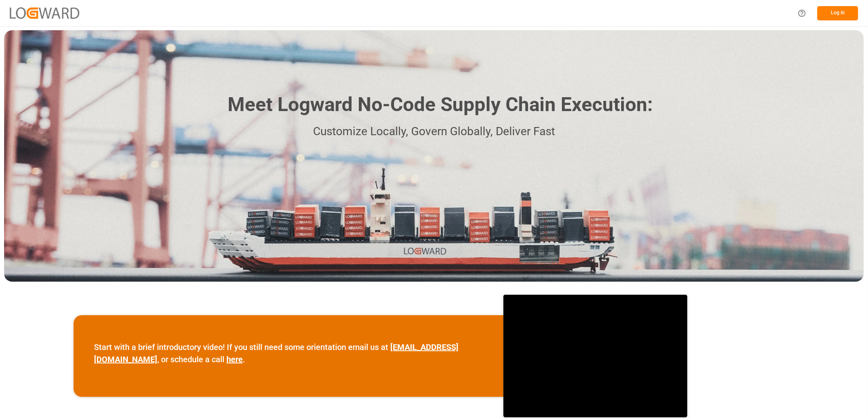 The width and height of the screenshot is (868, 419). Describe the element at coordinates (434, 132) in the screenshot. I see `p: Customize Locally, Govern Globally, Deliver Fast` at that location.